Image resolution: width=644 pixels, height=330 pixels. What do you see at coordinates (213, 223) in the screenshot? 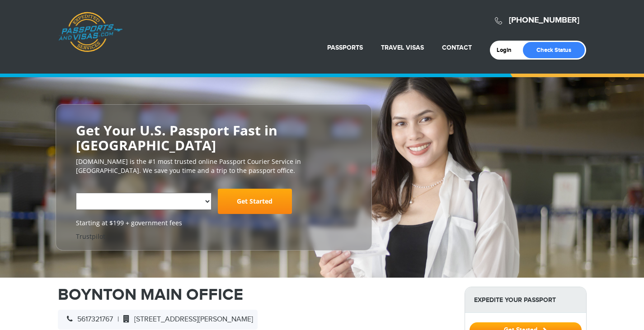
I see `span: Starting at $199 + government fees` at bounding box center [213, 223].